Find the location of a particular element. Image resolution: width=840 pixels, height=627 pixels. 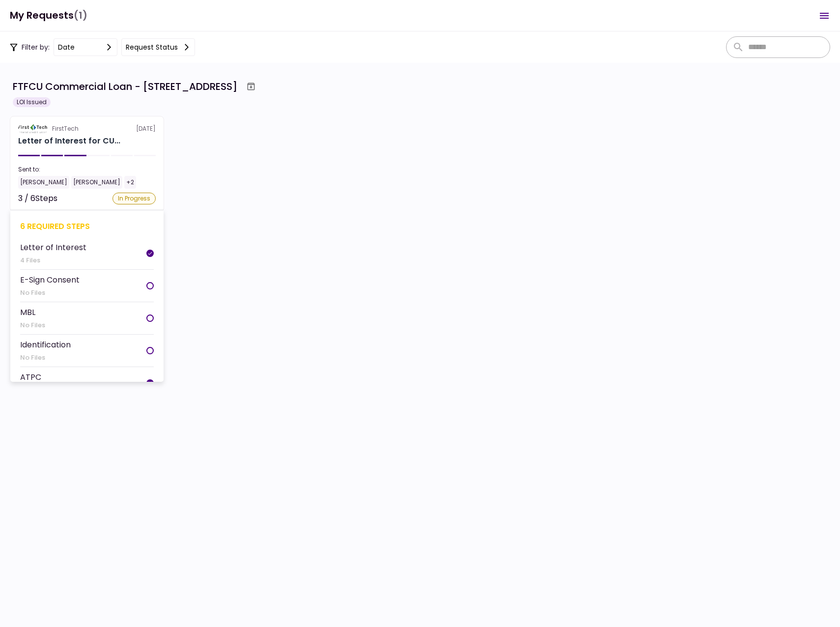

button: Open menu is located at coordinates (825, 16).